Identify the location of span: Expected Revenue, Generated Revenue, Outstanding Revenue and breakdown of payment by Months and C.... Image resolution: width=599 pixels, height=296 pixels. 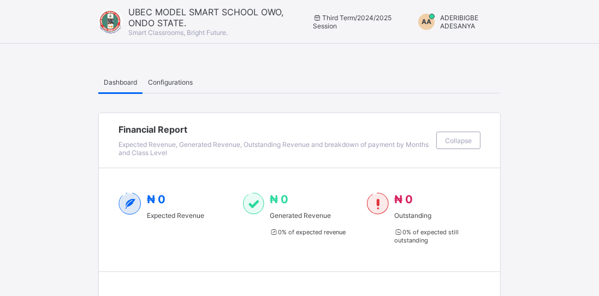
(274, 149).